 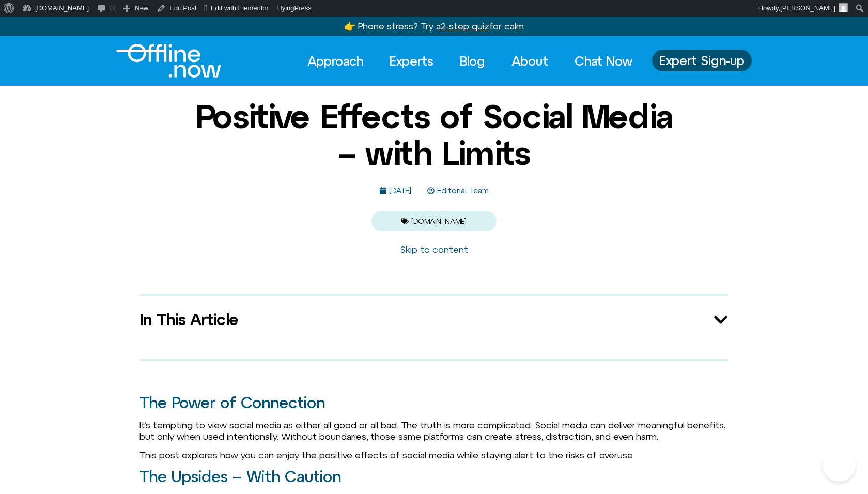 What do you see at coordinates (530, 61) in the screenshot?
I see `a: About` at bounding box center [530, 61].